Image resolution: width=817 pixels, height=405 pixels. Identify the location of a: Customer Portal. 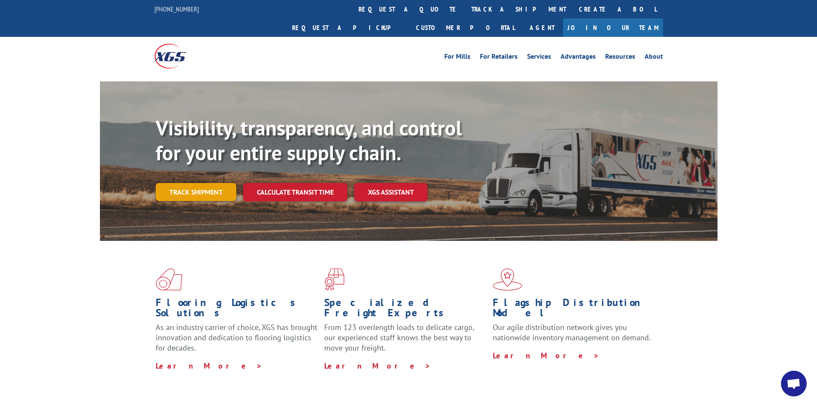
(465, 27).